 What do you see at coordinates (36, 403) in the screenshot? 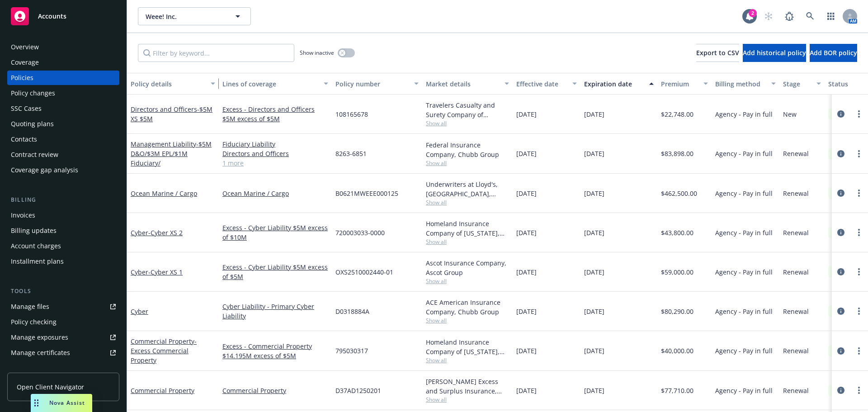
I see `div: Drag to move` at bounding box center [36, 403].